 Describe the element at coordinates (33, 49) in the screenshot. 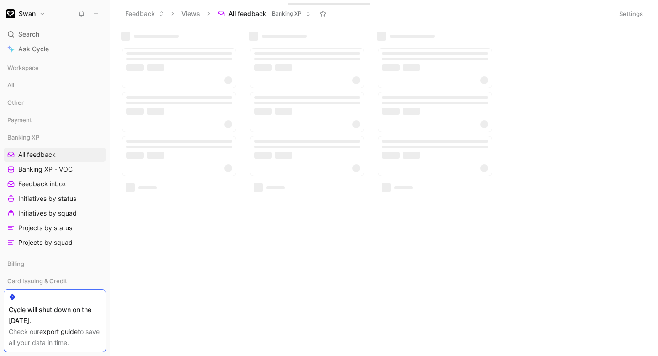

I see `span: Ask Cycle` at that location.